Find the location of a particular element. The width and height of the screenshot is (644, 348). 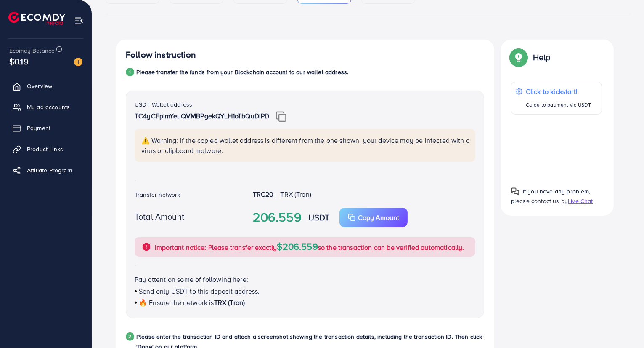

img: menu is located at coordinates (79, 21).